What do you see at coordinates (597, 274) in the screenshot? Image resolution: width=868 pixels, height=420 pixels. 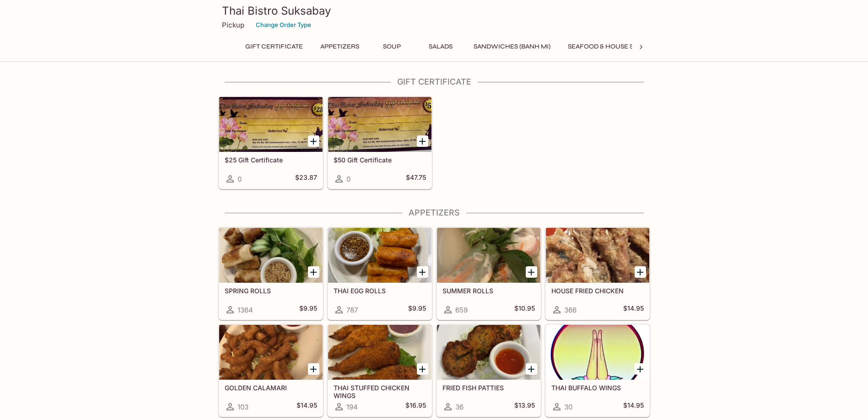 I see `a: HOUSE FRIED CHICKEN366$14.95` at bounding box center [597, 274].